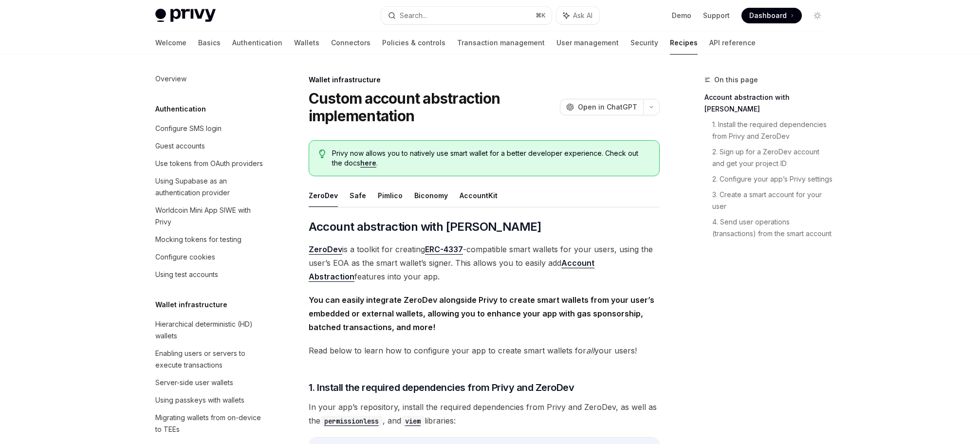  Describe the element at coordinates (431, 196) in the screenshot. I see `button: Biconomy` at that location.